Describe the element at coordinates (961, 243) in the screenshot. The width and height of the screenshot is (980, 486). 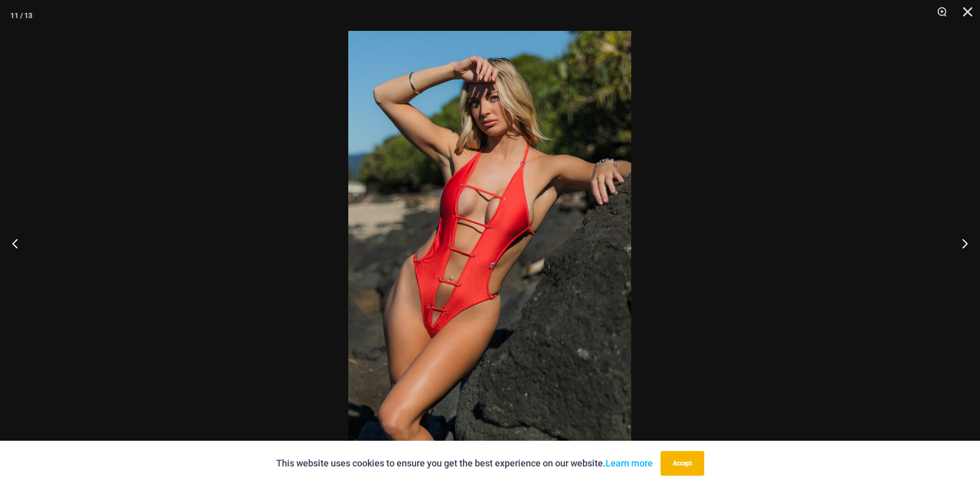
I see `button: Next` at that location.